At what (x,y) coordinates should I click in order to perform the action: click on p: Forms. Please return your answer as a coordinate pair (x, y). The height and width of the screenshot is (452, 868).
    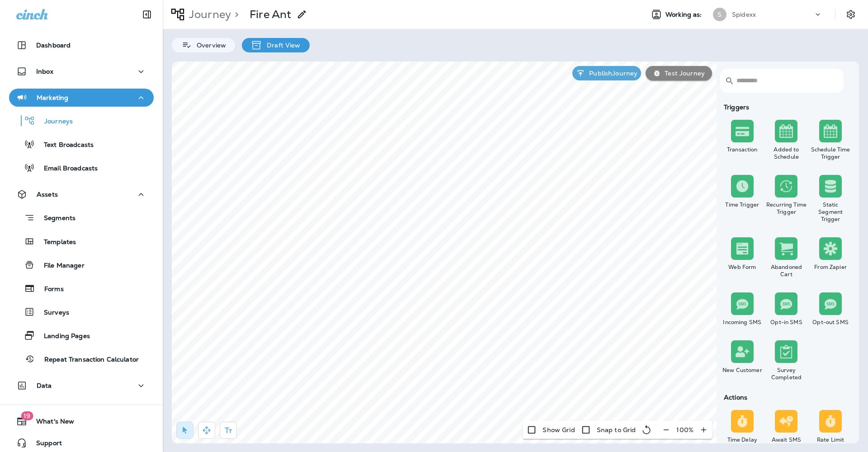
    Looking at the image, I should click on (49, 289).